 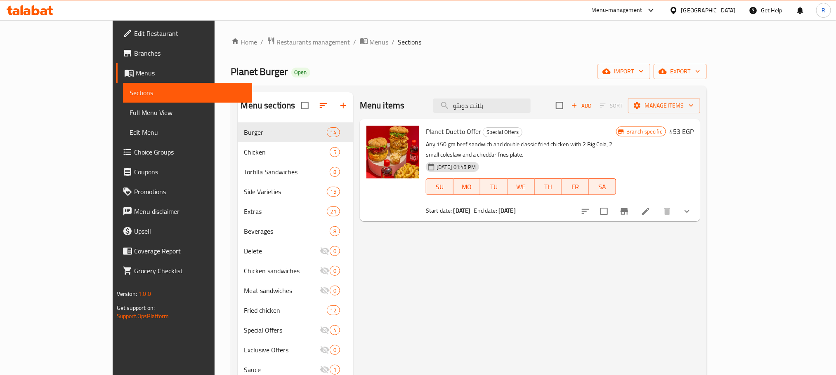 What do you see at coordinates (602, 187) in the screenshot?
I see `span: SA` at bounding box center [602, 187].